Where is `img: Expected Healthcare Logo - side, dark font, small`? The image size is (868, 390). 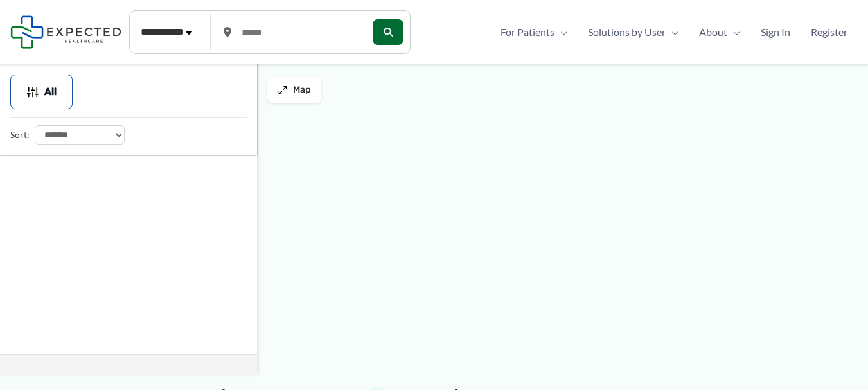 img: Expected Healthcare Logo - side, dark font, small is located at coordinates (65, 32).